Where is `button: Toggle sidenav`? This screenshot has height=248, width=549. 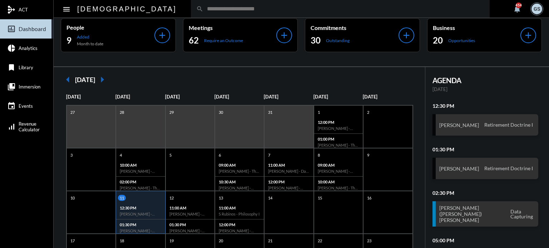 button: Toggle sidenav is located at coordinates (66, 9).